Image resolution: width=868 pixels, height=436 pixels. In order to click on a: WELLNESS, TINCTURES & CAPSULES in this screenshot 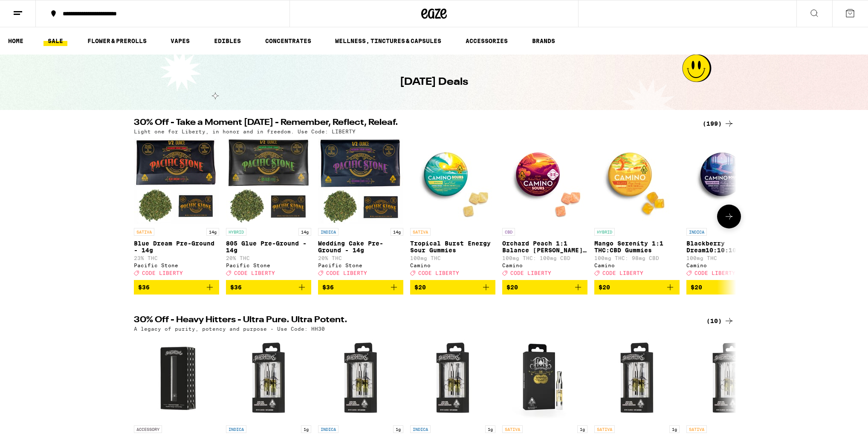, I will do `click(388, 41)`.